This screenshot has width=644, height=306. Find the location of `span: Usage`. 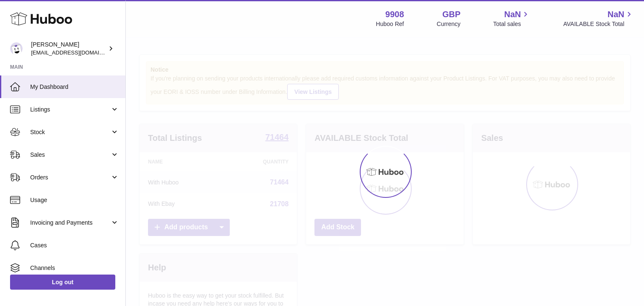

span: Usage is located at coordinates (75, 200).